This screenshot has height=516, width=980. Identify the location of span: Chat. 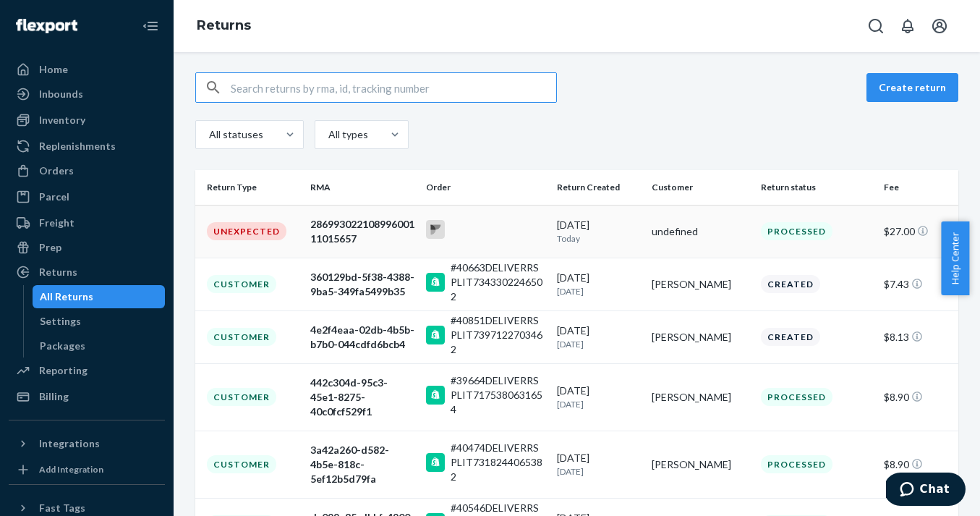
(49, 16).